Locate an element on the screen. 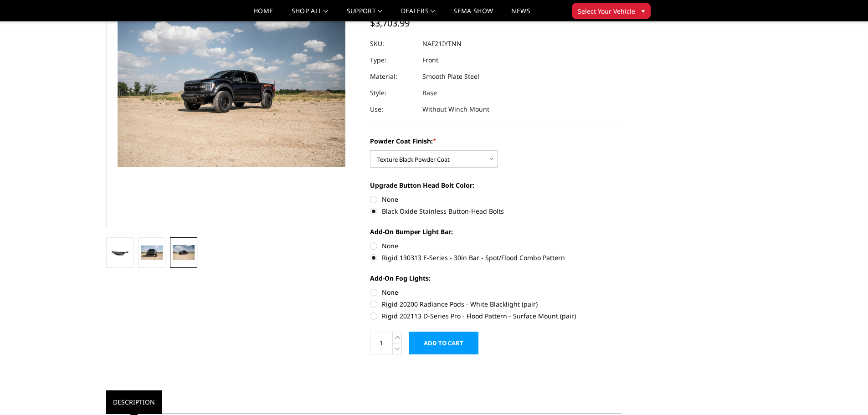 The height and width of the screenshot is (415, 868). a: SEMA Show is located at coordinates (472, 14).